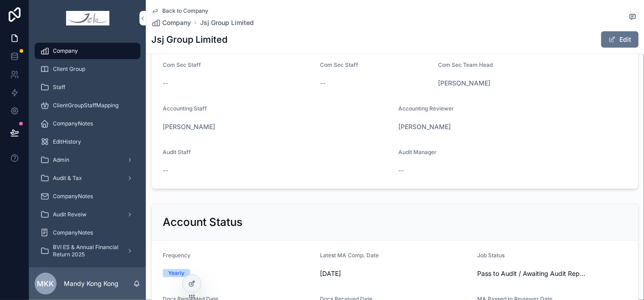 This screenshot has width=644, height=300. Describe the element at coordinates (180, 11) in the screenshot. I see `a: Back to Company` at that location.